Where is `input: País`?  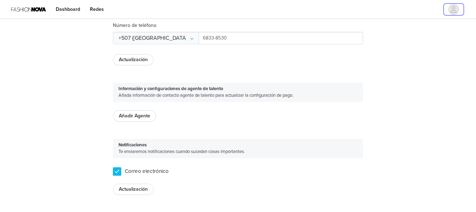 input: País is located at coordinates (156, 38).